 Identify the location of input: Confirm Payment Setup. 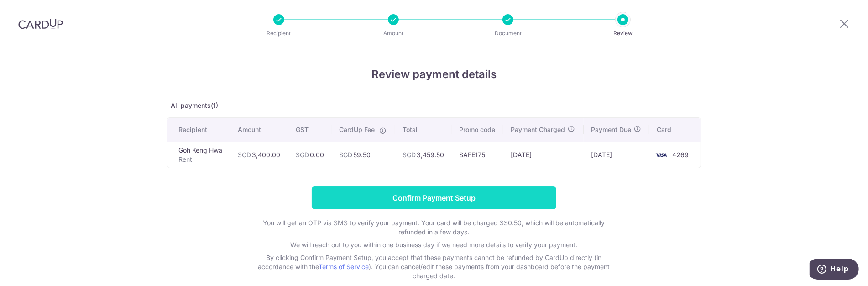
(434, 198).